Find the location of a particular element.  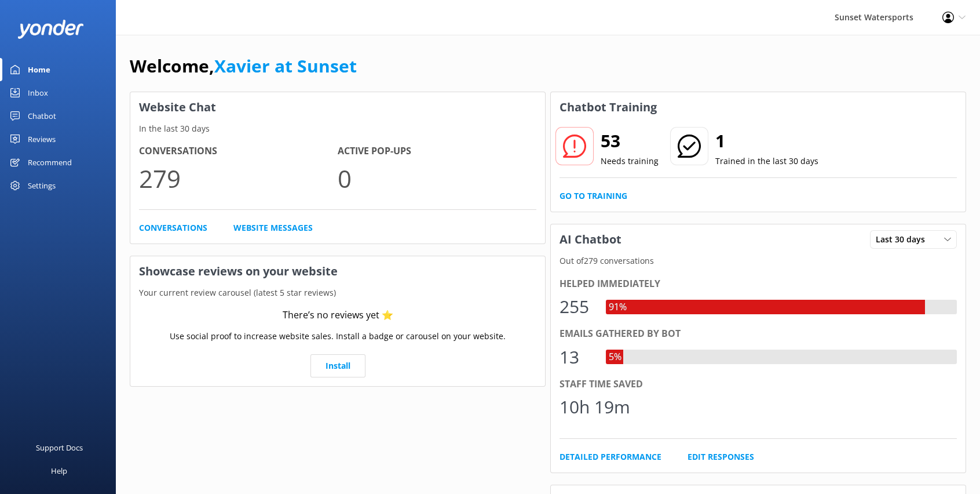

h4: Conversations is located at coordinates (238, 151).